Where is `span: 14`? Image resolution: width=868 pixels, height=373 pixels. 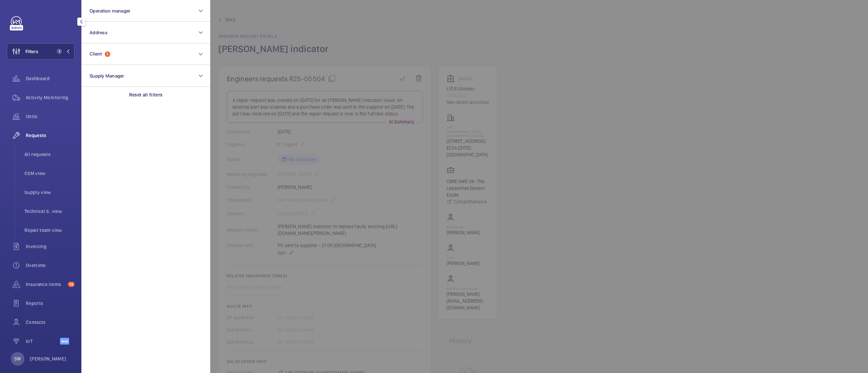 span: 14 is located at coordinates (71, 285).